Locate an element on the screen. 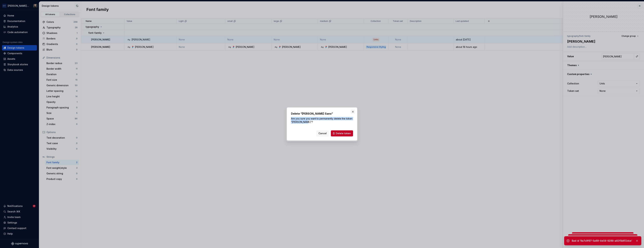  button: Cancel is located at coordinates (323, 133).